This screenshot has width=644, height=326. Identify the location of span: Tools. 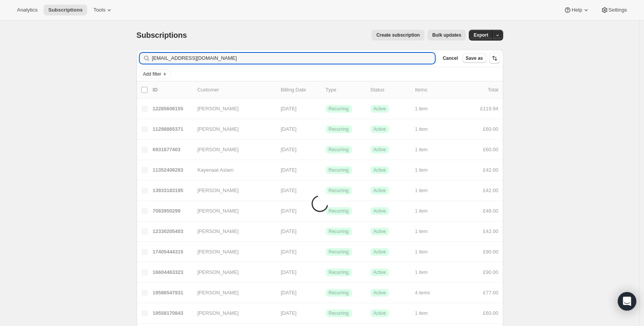
(99, 10).